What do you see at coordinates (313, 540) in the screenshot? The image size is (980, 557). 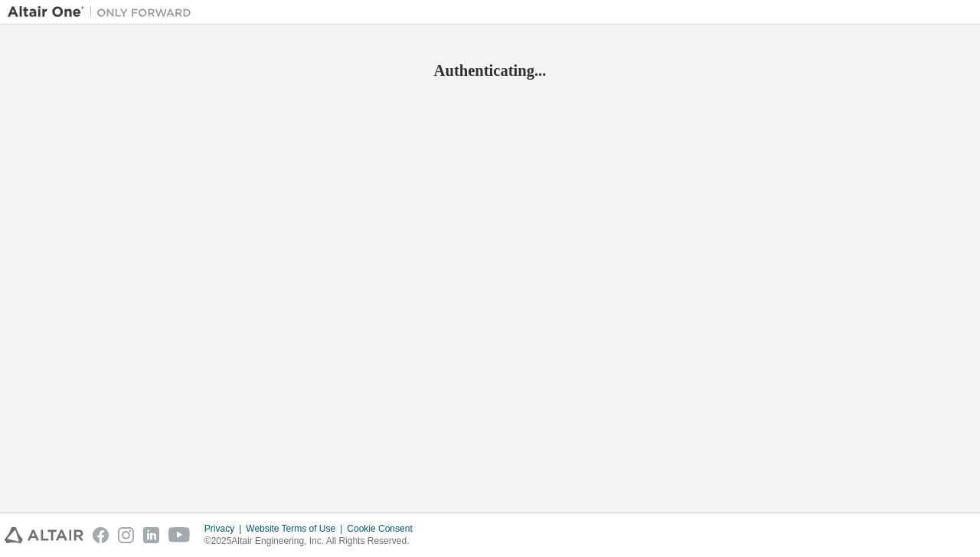 I see `p: © 2025 Altair Engineering, Inc. All Rights Reserved.` at bounding box center [313, 540].